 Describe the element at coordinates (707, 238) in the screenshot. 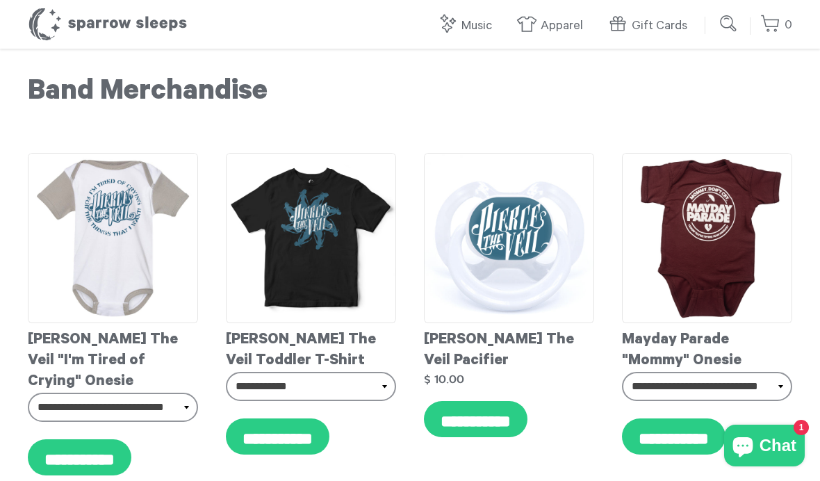

I see `img: Mayday_Parade_-_Mommy_Onesie_grande.png` at that location.